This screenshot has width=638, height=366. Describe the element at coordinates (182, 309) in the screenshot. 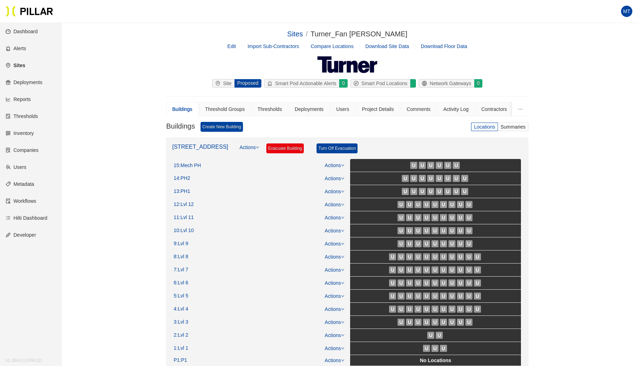

I see `span: : Lvl 4` at that location.